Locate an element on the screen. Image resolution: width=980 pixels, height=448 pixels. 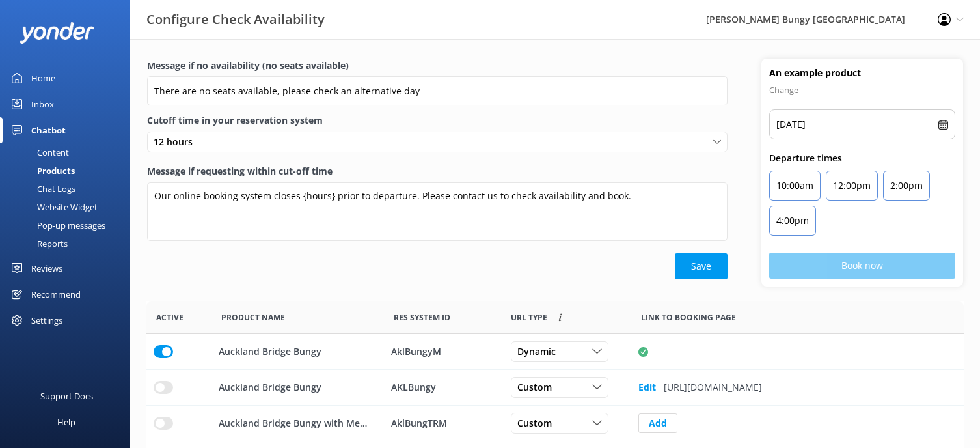
div: AklBungTRM is located at coordinates (443, 423).